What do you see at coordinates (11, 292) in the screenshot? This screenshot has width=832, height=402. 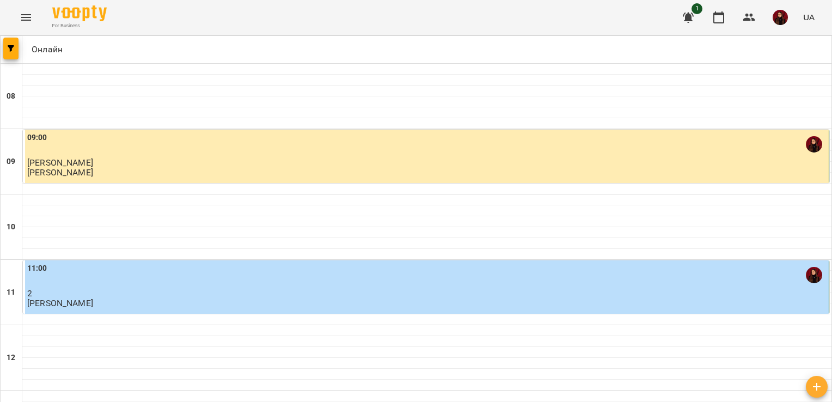 I see `h6: 11` at bounding box center [11, 292].